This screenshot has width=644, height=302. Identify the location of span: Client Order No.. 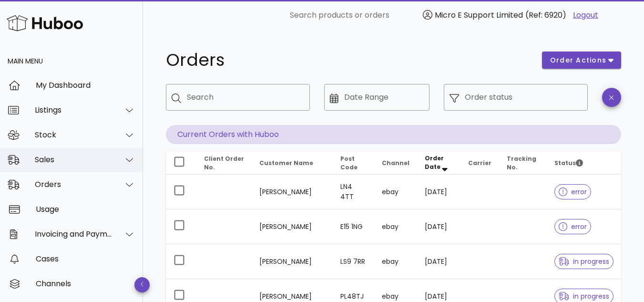
(224, 162).